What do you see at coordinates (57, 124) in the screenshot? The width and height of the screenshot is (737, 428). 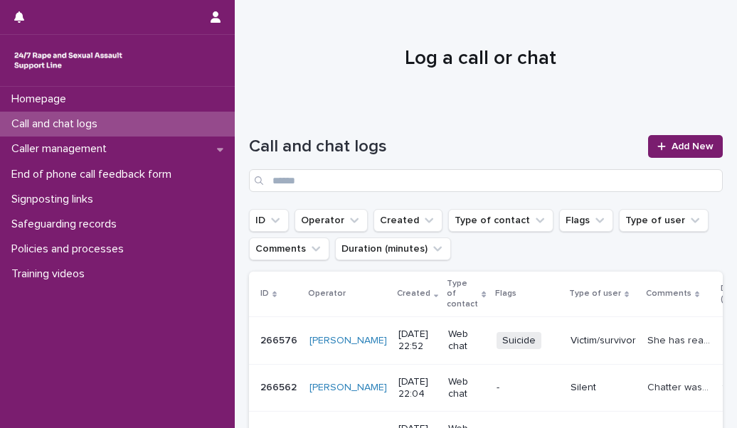 I see `p: Call and chat logs` at bounding box center [57, 124].